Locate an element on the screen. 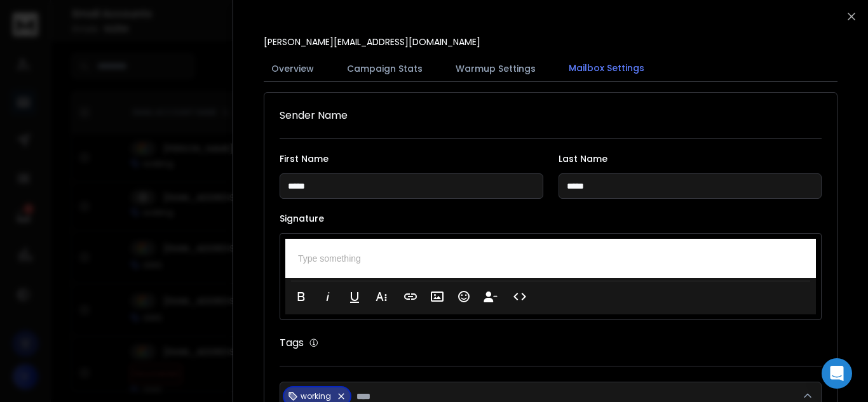 The image size is (868, 402). button: Insert Image (Ctrl+P) is located at coordinates (437, 296).